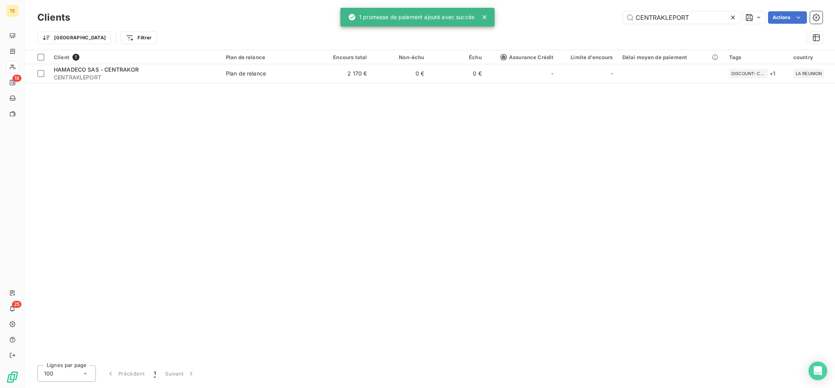 The width and height of the screenshot is (835, 388). I want to click on div: Tags, so click(756, 57).